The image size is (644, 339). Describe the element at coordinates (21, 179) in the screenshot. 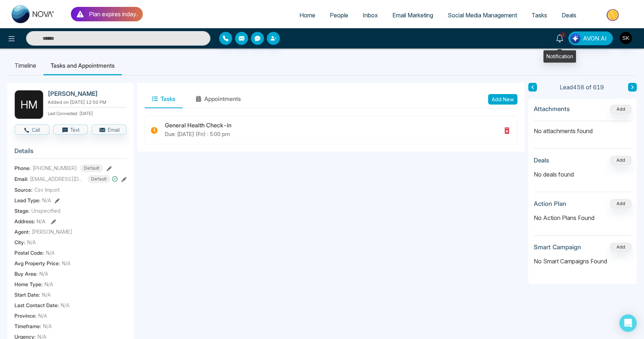

I see `span: Email:` at that location.